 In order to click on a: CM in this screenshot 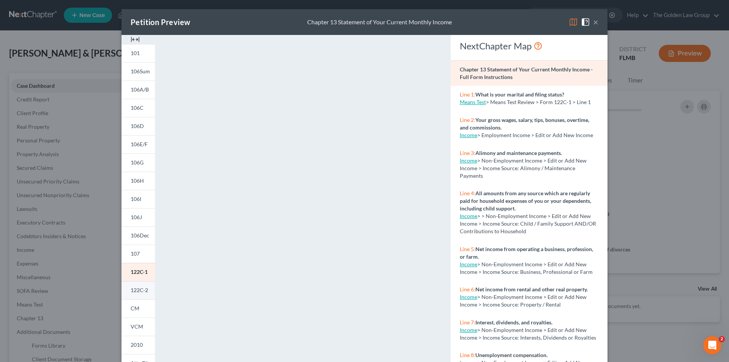, I will do `click(138, 308)`.